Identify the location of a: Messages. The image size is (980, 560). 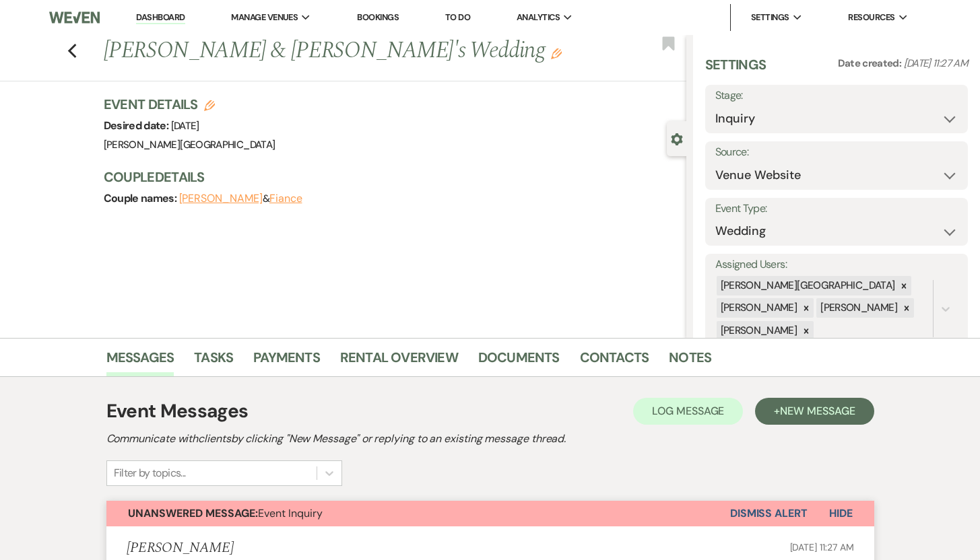
(140, 362).